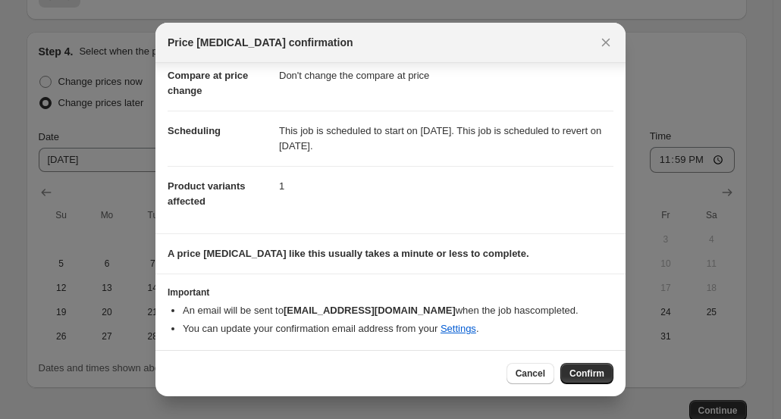 The image size is (781, 419). What do you see at coordinates (606, 42) in the screenshot?
I see `button: Close` at bounding box center [606, 42].